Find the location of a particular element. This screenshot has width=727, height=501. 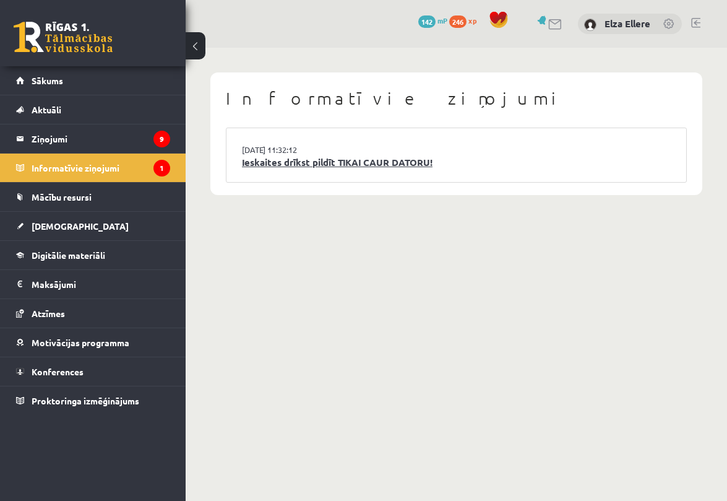

legend: Informatīvie ziņojumi is located at coordinates (101, 168).